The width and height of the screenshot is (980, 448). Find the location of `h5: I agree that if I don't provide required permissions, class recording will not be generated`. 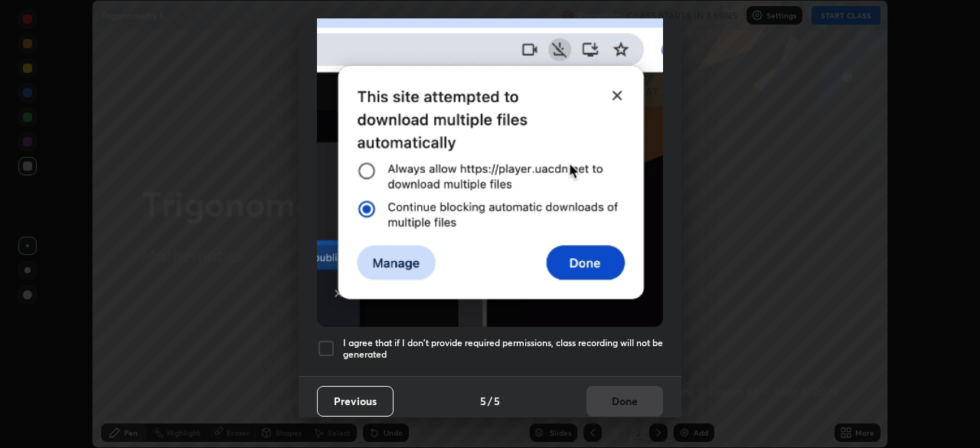

h5: I agree that if I don't provide required permissions, class recording will not be generated is located at coordinates (503, 348).